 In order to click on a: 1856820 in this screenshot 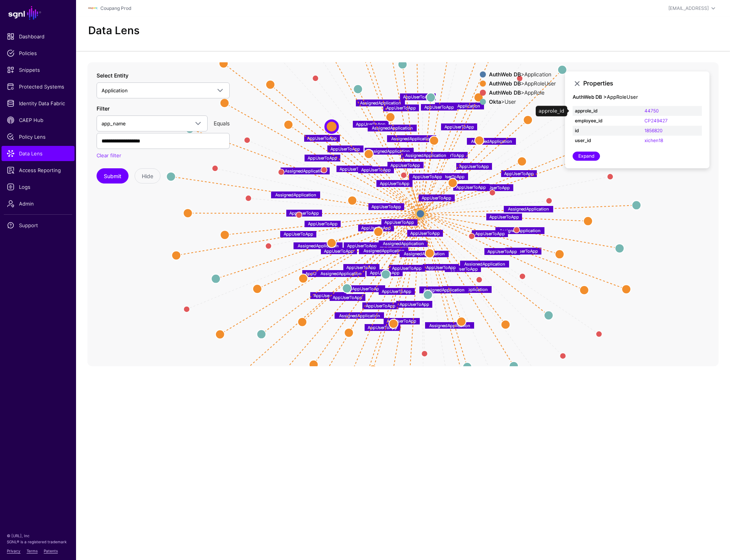, I will do `click(653, 131)`.